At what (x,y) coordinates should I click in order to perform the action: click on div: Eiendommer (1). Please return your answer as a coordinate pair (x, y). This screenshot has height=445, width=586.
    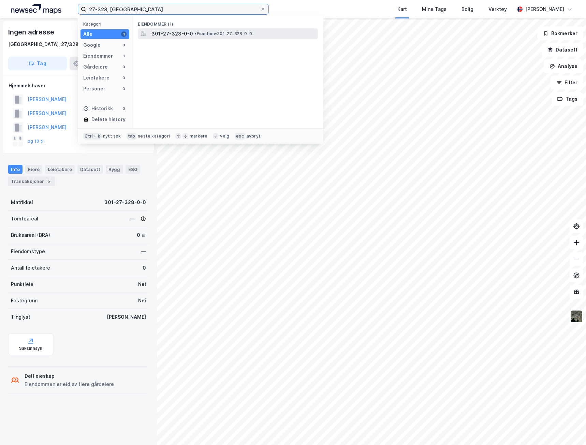
    Looking at the image, I should click on (228, 22).